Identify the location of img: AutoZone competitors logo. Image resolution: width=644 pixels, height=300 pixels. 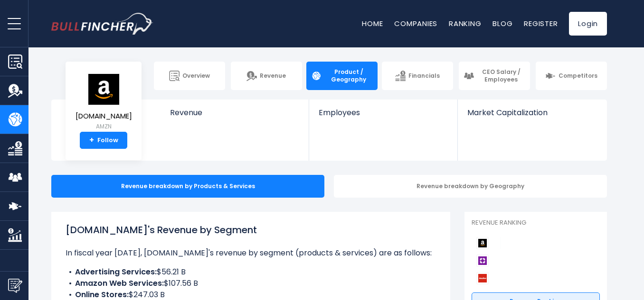
(482, 279).